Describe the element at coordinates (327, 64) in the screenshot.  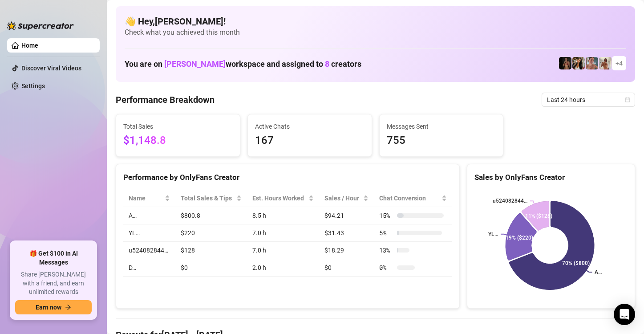
I see `span: 8` at that location.